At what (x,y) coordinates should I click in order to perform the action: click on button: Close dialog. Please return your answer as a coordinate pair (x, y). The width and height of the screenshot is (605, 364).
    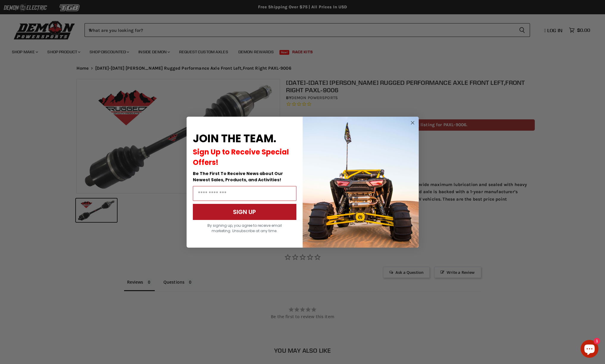
    Looking at the image, I should click on (412, 123).